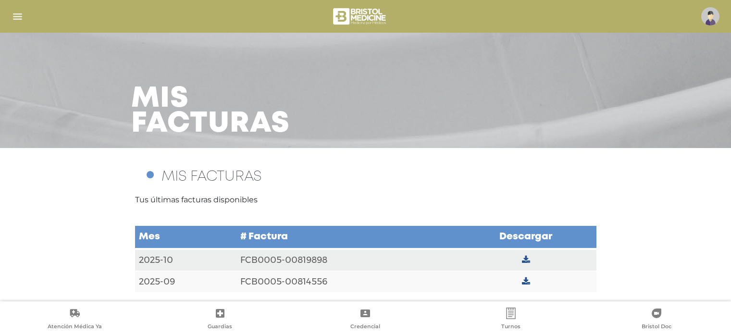 Image resolution: width=731 pixels, height=334 pixels. What do you see at coordinates (656, 320) in the screenshot?
I see `a: Bristol Doc` at bounding box center [656, 320].